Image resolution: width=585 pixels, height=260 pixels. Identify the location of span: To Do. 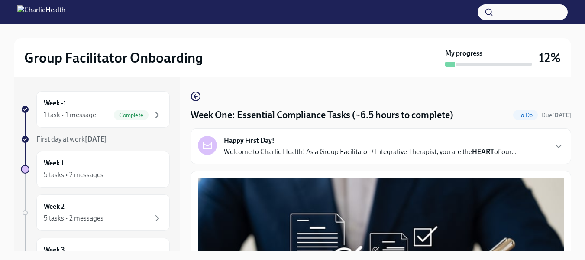
(526, 115).